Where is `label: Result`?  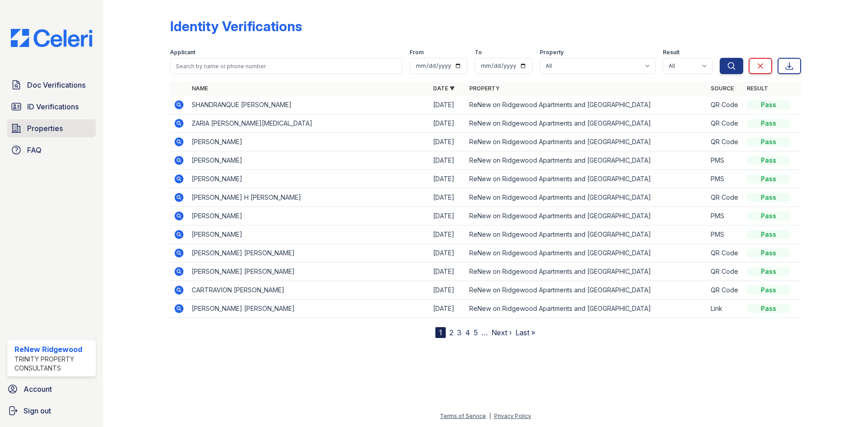
label: Result is located at coordinates (671, 52).